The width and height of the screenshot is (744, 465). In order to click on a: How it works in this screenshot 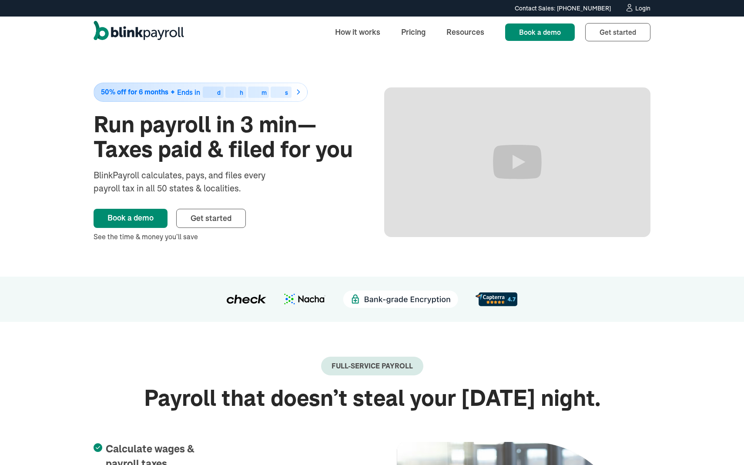, I will do `click(358, 32)`.